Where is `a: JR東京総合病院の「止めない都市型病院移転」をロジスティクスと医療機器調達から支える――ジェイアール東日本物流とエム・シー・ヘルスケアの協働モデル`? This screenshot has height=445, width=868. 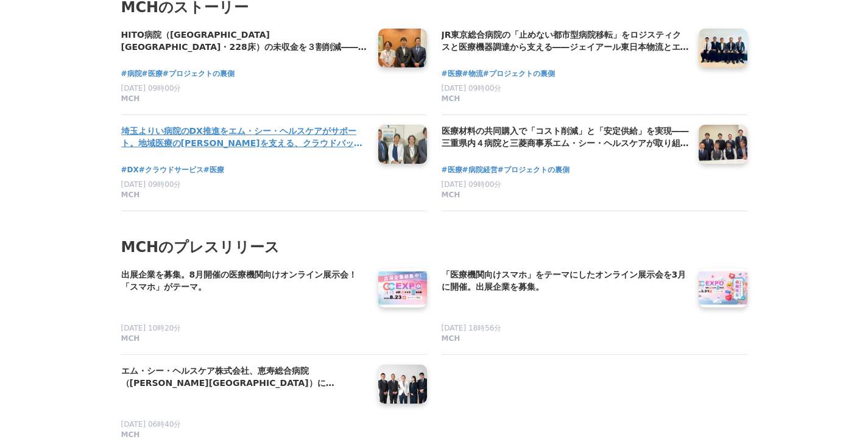
a: JR東京総合病院の「止めない都市型病院移転」をロジスティクスと医療機器調達から支える――ジェイアール東日本物流とエム・シー・ヘルスケアの協働モデル is located at coordinates (566, 41).